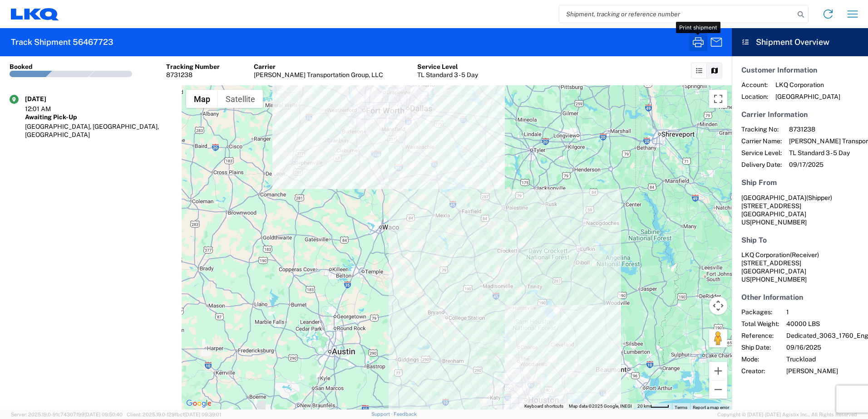  What do you see at coordinates (193, 67) in the screenshot?
I see `div: Tracking Number` at bounding box center [193, 67].